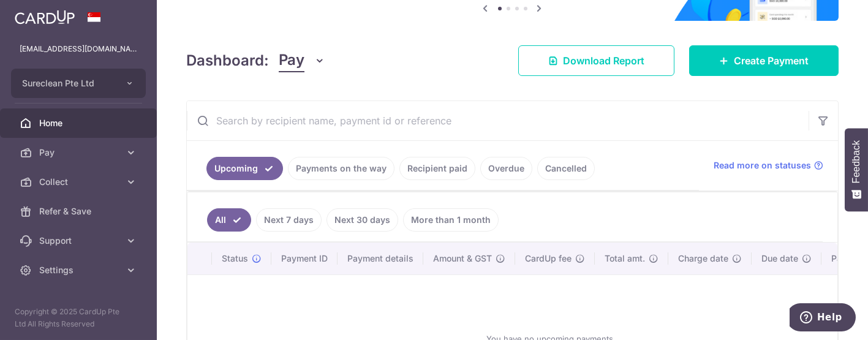  I want to click on span: CardUp fee, so click(548, 258).